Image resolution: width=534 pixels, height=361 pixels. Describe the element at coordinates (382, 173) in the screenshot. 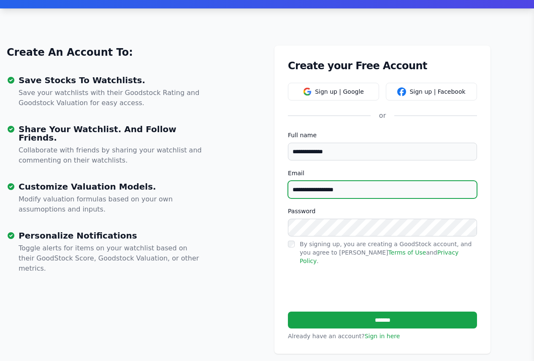

I see `label: Email` at that location.